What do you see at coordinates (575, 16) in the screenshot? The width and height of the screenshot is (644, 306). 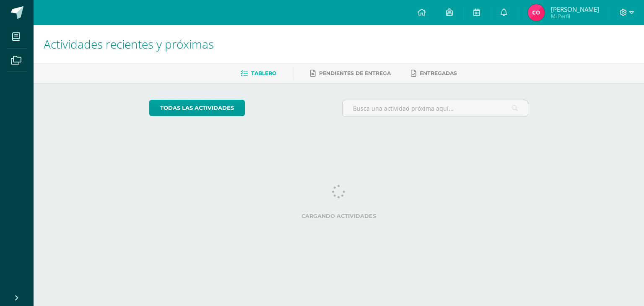 I see `span: Mi Perfil` at bounding box center [575, 16].